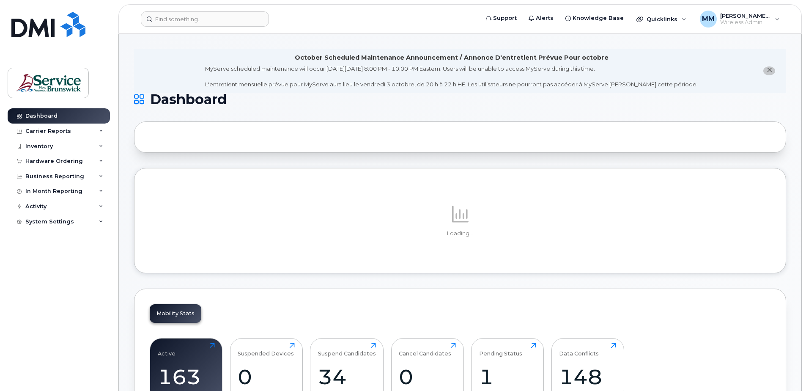 This screenshot has height=391, width=806. What do you see at coordinates (167, 349) in the screenshot?
I see `div: Active` at bounding box center [167, 349].